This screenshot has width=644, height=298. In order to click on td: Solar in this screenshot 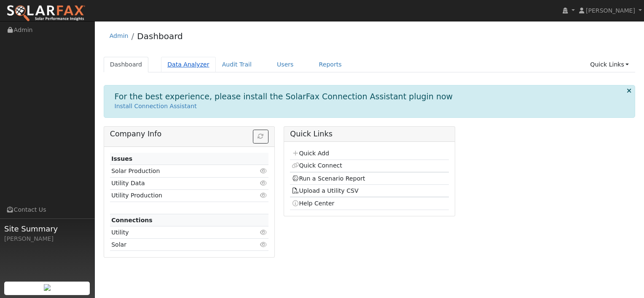, I will do `click(177, 245)`.